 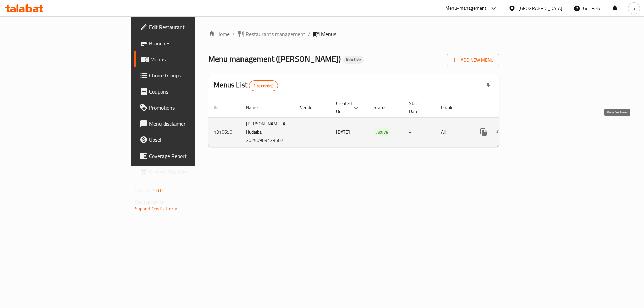 I want to click on a: Choice Groups, so click(x=186, y=76).